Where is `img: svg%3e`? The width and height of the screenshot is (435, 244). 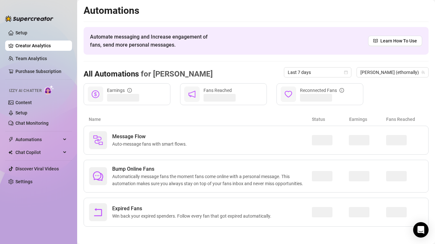 img: svg%3e is located at coordinates (98, 140).